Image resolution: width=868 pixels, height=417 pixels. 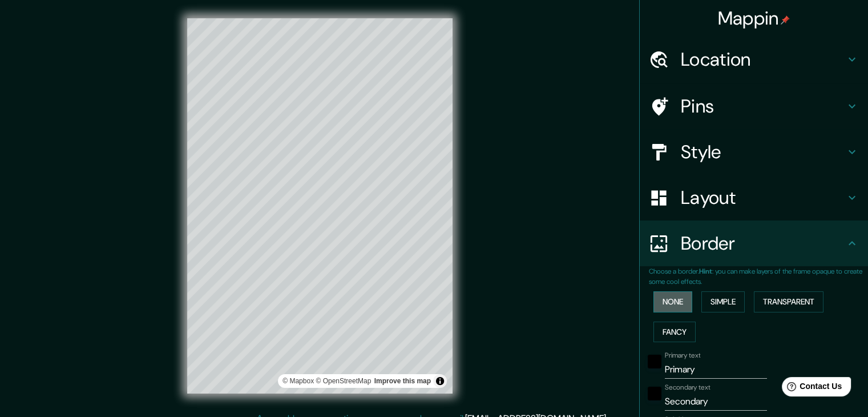 What do you see at coordinates (763, 107) in the screenshot?
I see `h4: Pins` at bounding box center [763, 107].